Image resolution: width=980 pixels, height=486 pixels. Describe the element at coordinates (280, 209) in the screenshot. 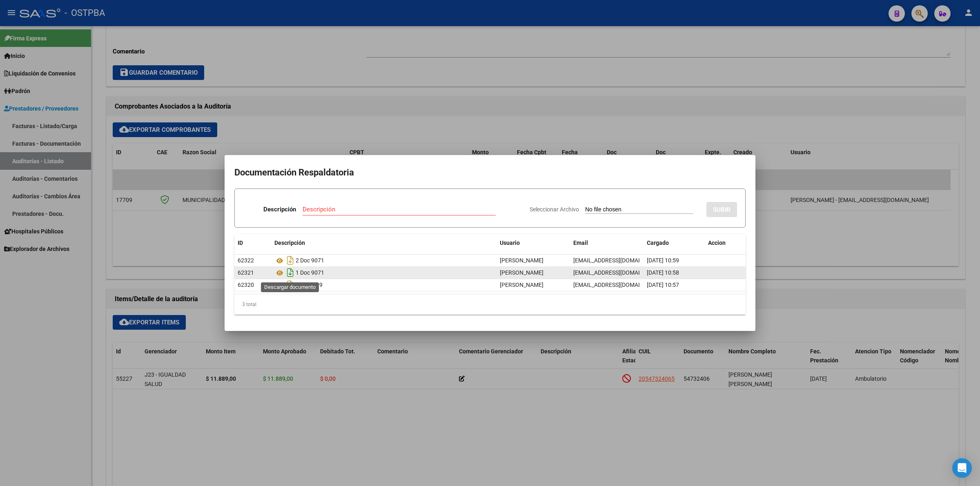

I see `p: Descripción` at that location.